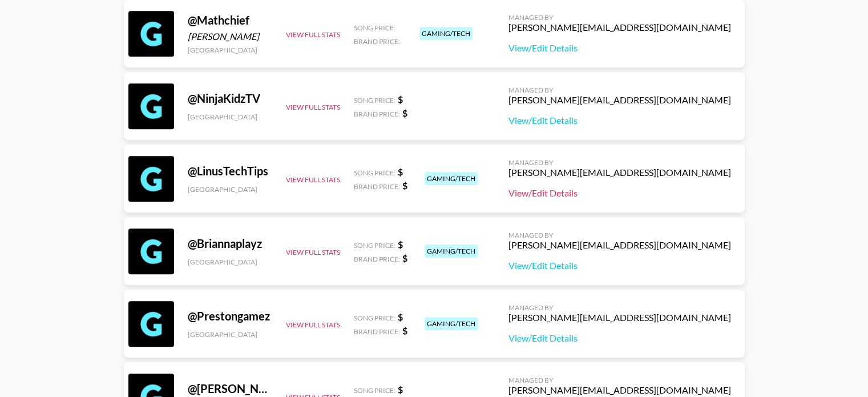 The width and height of the screenshot is (868, 397). Describe the element at coordinates (230, 99) in the screenshot. I see `div: @ NinjaKidzTV` at that location.